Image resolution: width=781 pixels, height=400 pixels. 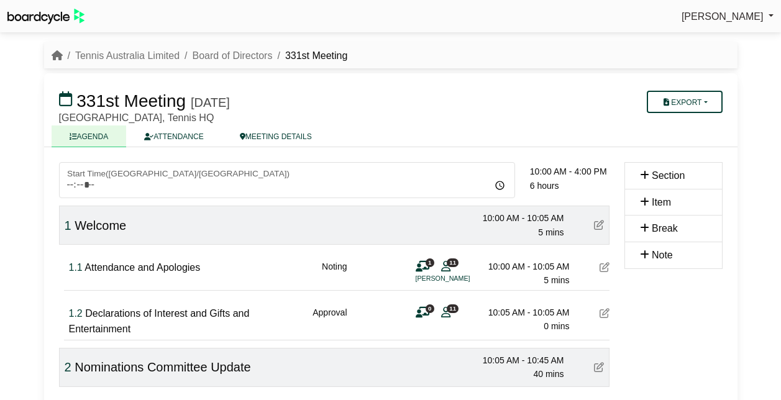 I want to click on span: 0, so click(x=430, y=308).